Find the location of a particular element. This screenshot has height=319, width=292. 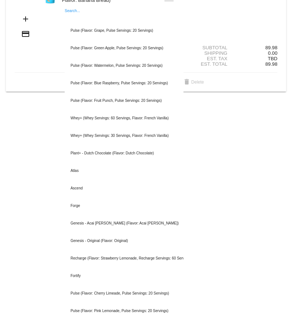

mat-icon: delete is located at coordinates (186, 82).